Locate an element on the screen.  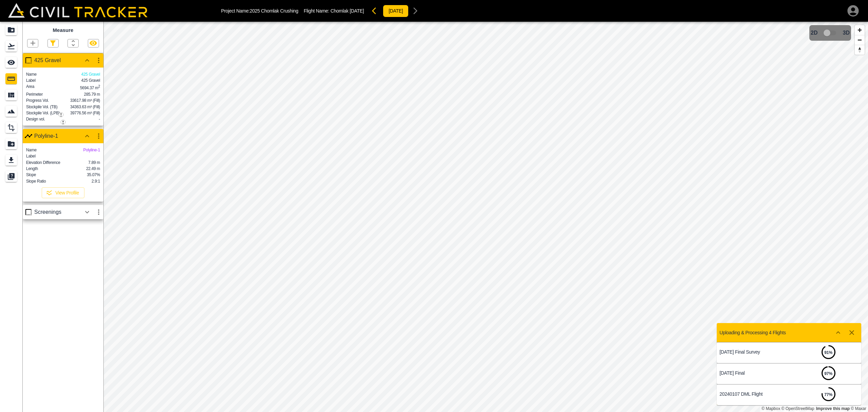
strong: 97 % is located at coordinates (828, 373).